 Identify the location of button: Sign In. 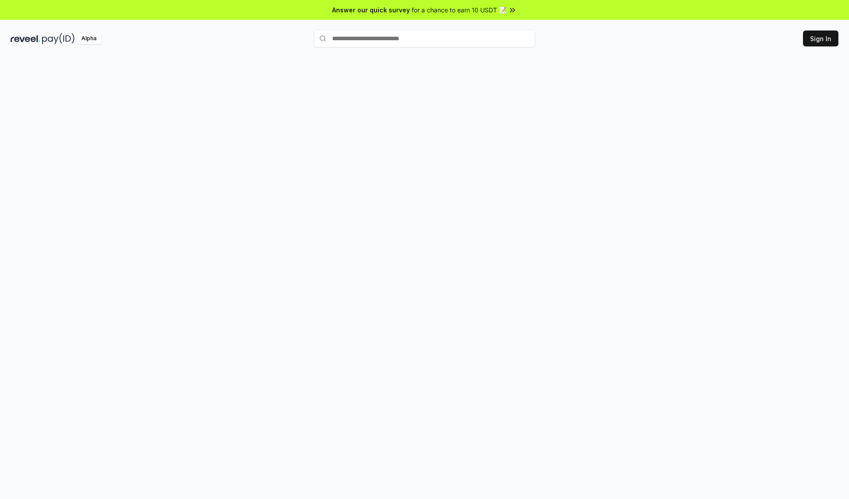
(821, 38).